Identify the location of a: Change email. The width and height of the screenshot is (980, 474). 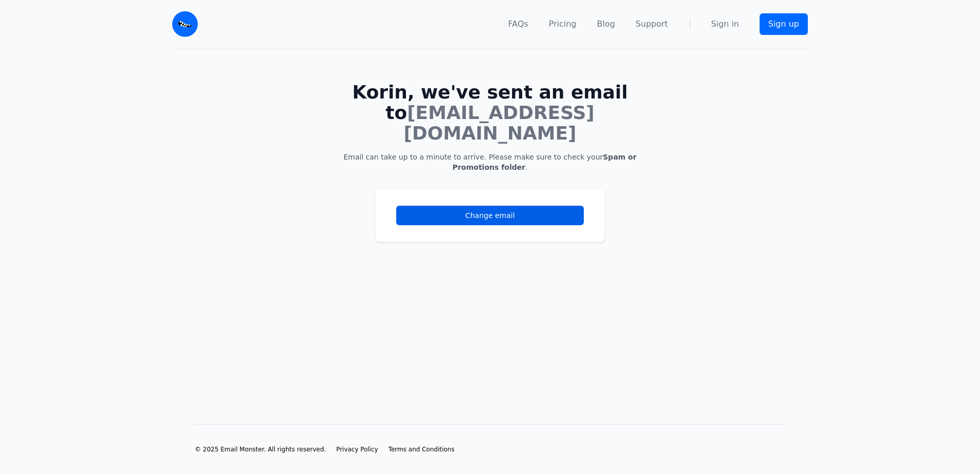
(490, 215).